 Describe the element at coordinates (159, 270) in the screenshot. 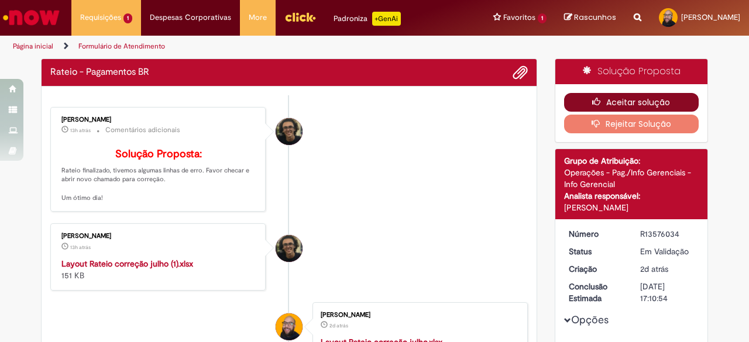

I see `div: 151 KB` at that location.